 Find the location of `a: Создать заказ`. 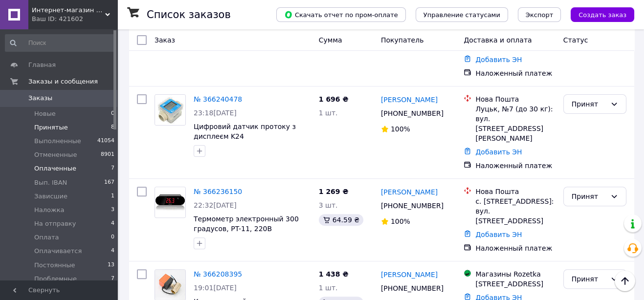

a: Создать заказ is located at coordinates (598, 14).